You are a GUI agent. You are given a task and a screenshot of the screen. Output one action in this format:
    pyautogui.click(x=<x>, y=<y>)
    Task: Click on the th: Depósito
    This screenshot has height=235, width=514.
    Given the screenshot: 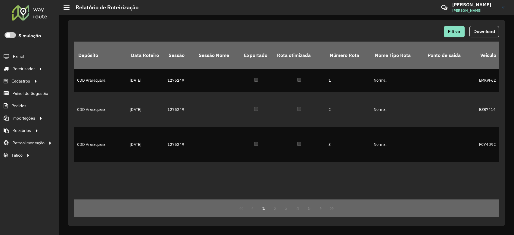 What is the action you would take?
    pyautogui.click(x=100, y=55)
    